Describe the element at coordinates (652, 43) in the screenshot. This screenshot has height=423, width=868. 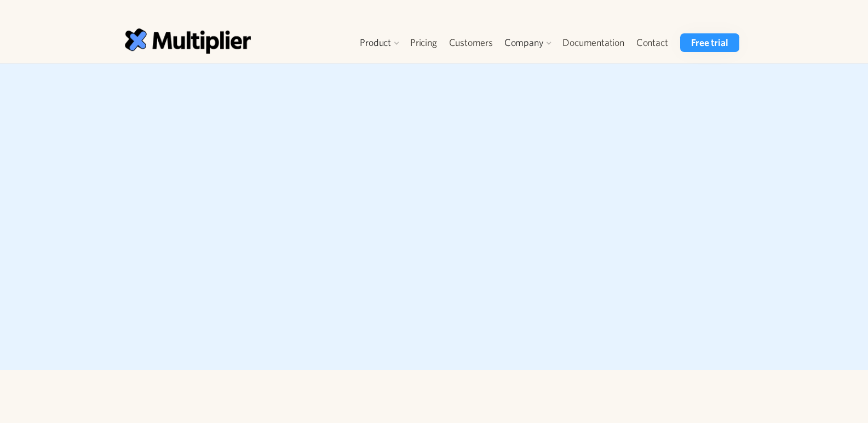
I see `a: Contact` at that location.